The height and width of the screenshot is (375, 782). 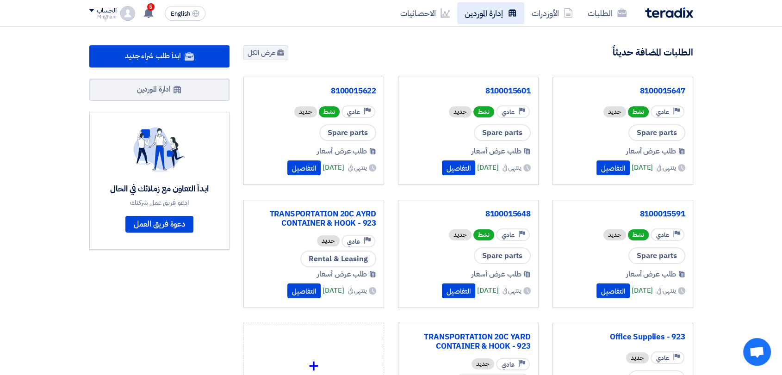 I want to click on span: ابدأ طلب شراء جديد, so click(x=153, y=56).